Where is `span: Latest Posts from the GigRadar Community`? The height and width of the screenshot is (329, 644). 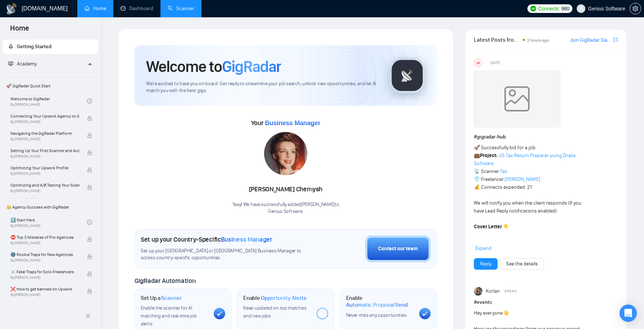 span: Latest Posts from the GigRadar Community is located at coordinates (497, 39).